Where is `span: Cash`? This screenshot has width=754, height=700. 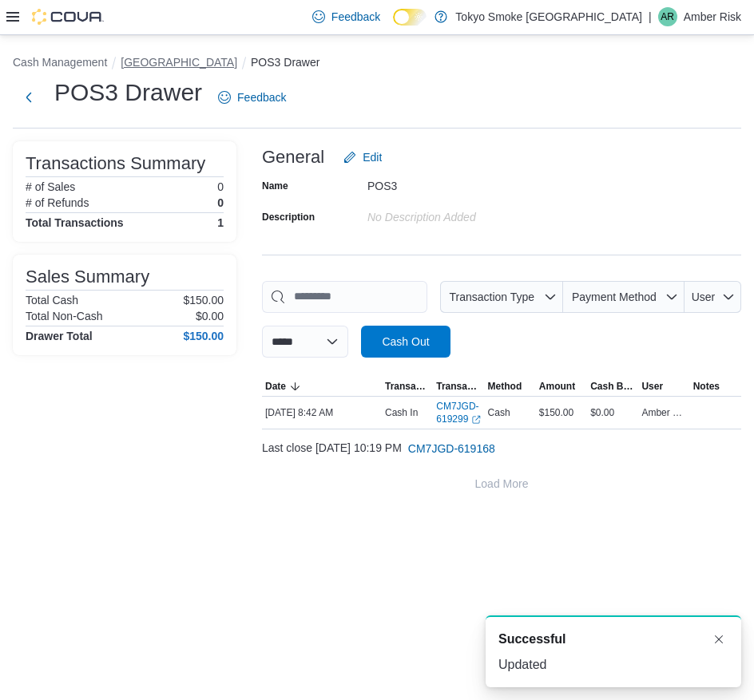
span: Cash is located at coordinates (500, 413).